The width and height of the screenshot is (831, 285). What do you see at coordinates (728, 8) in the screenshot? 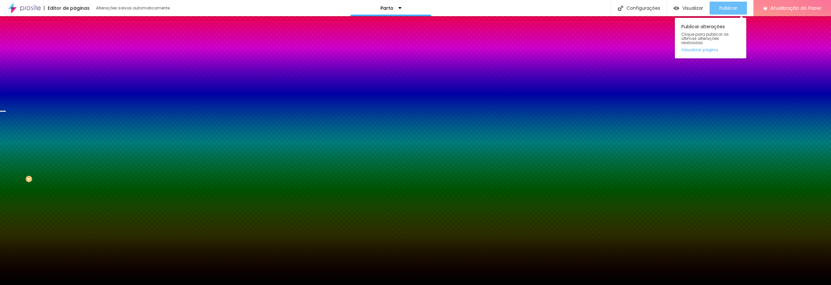
I see `button: Publicar` at bounding box center [728, 8].